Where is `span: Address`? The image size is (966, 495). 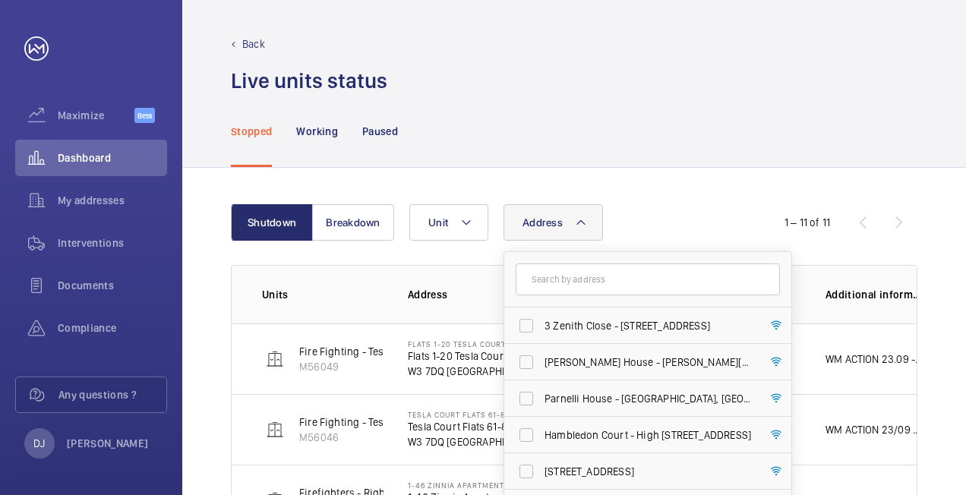
span: Address is located at coordinates (542, 222).